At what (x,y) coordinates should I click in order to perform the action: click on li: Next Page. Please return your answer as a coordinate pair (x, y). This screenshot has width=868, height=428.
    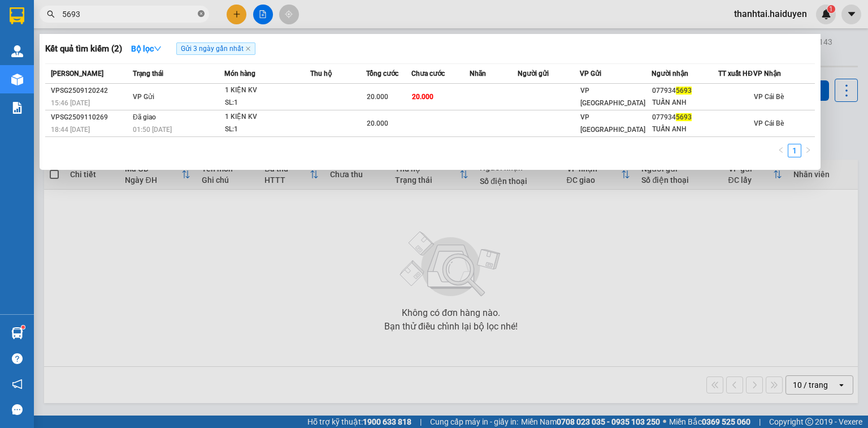
    Looking at the image, I should click on (808, 150).